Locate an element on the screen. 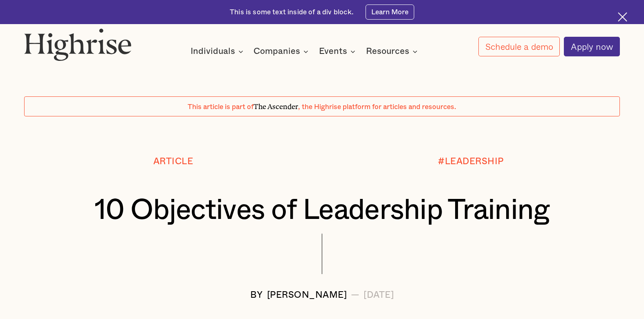 The height and width of the screenshot is (319, 644). a: Apply now is located at coordinates (591, 47).